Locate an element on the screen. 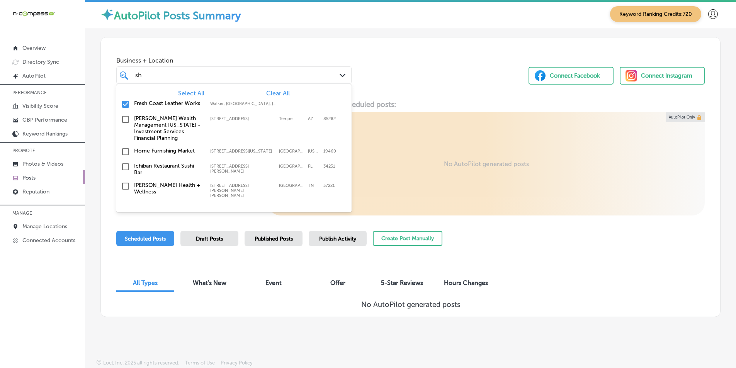 Image resolution: width=736 pixels, height=368 pixels. label: 4500 S. Lakeshore Dr., Suite 342 is located at coordinates (243, 119).